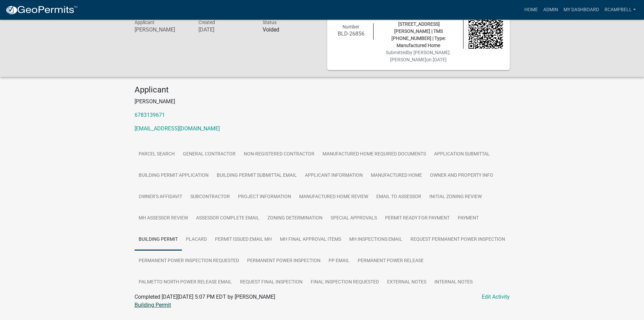  I want to click on a: Subcontractor, so click(210, 197).